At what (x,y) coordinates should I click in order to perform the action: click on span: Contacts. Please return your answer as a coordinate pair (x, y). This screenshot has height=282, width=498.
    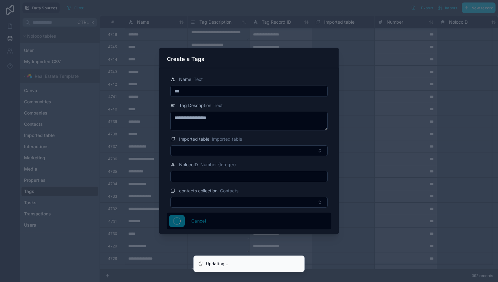
    Looking at the image, I should click on (229, 191).